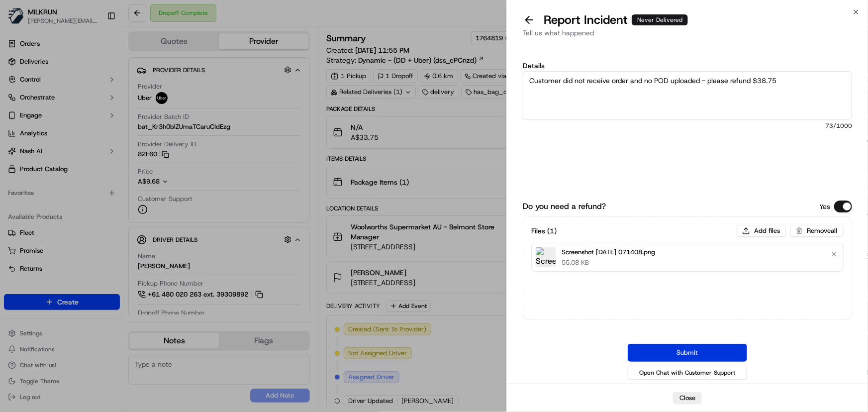  Describe the element at coordinates (688, 66) in the screenshot. I see `label: Details` at that location.